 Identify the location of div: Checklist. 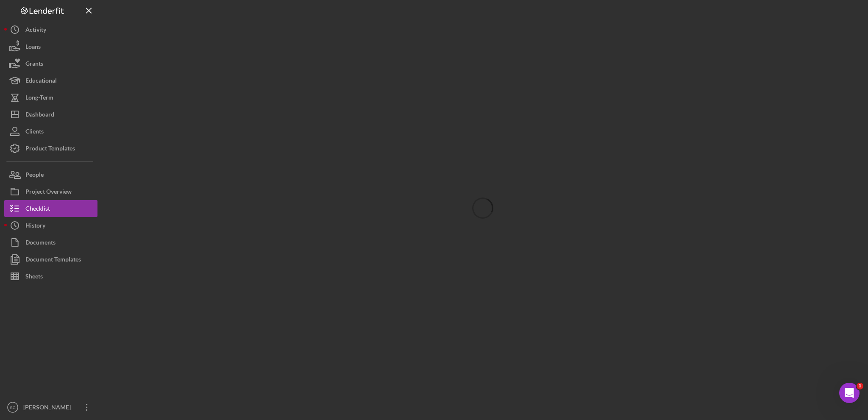
(38, 210).